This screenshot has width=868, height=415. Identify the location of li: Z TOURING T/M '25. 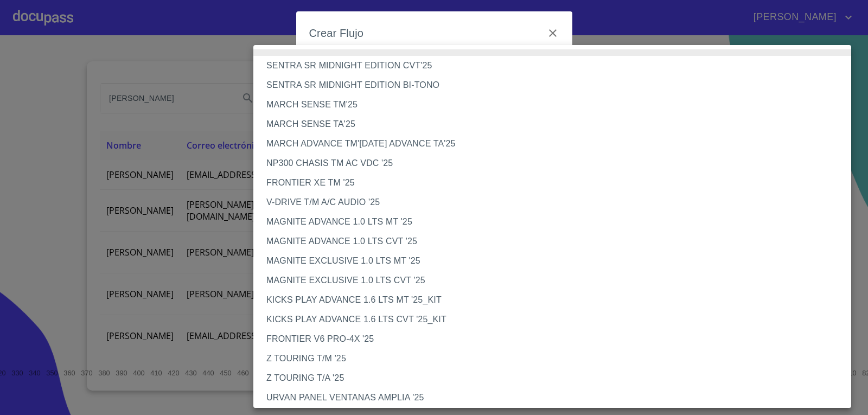
(556, 358).